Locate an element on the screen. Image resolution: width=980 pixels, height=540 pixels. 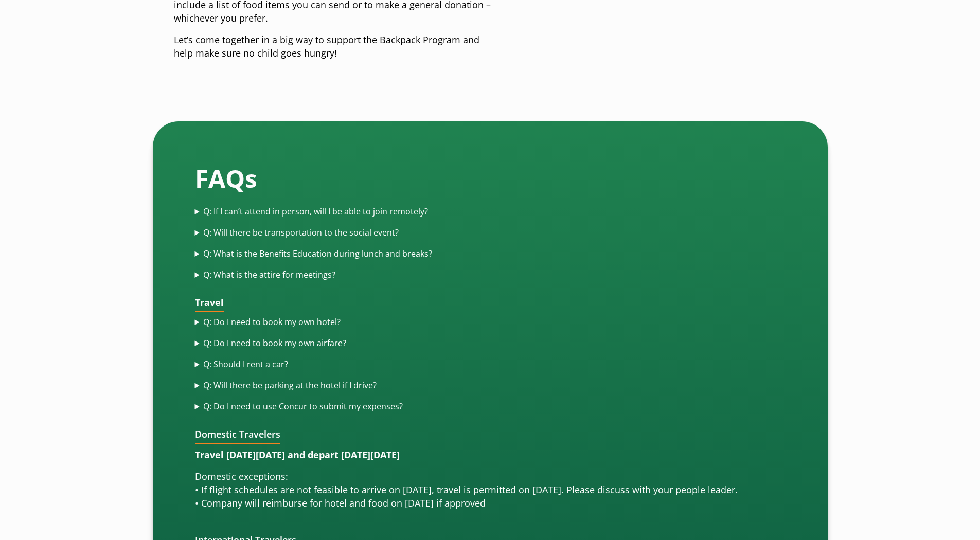
summary: Q: Do I need to book my own hotel? is located at coordinates (490, 322).